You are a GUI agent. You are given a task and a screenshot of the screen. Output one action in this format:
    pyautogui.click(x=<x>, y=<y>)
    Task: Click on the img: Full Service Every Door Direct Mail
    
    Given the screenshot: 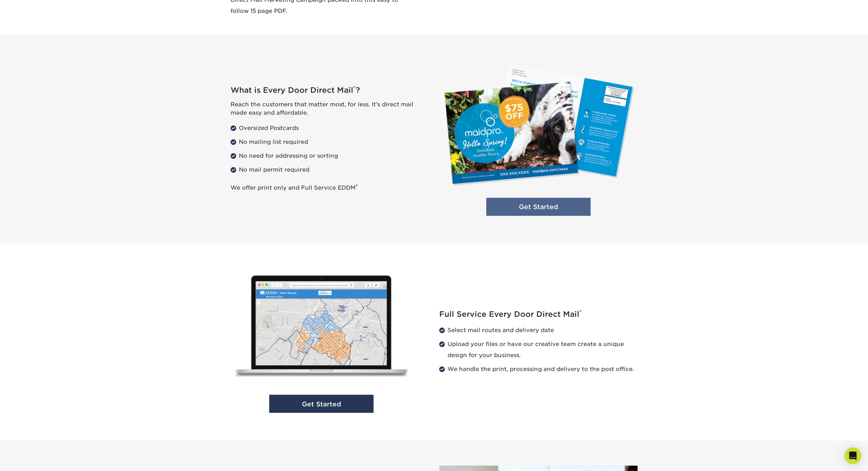 What is the action you would take?
    pyautogui.click(x=322, y=327)
    